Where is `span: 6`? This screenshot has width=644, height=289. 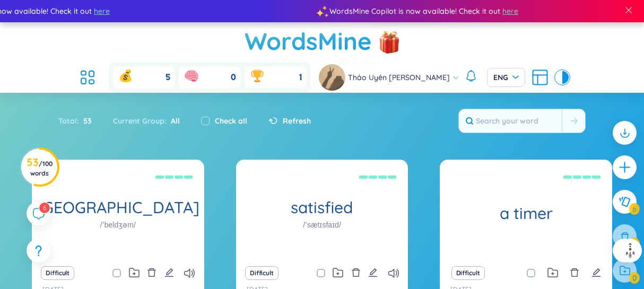
span: 6 is located at coordinates (44, 207).